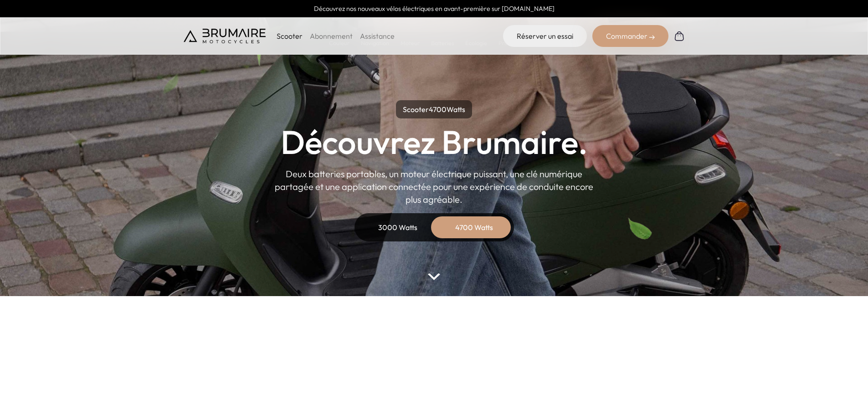 The width and height of the screenshot is (868, 415). Describe the element at coordinates (434, 109) in the screenshot. I see `p: Scooter Watts` at that location.